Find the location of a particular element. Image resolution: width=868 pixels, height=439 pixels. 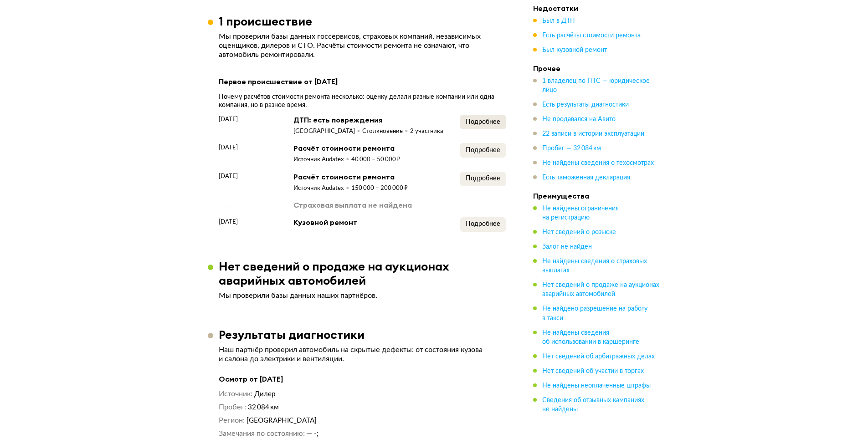

dt: Пробег is located at coordinates (232, 407).